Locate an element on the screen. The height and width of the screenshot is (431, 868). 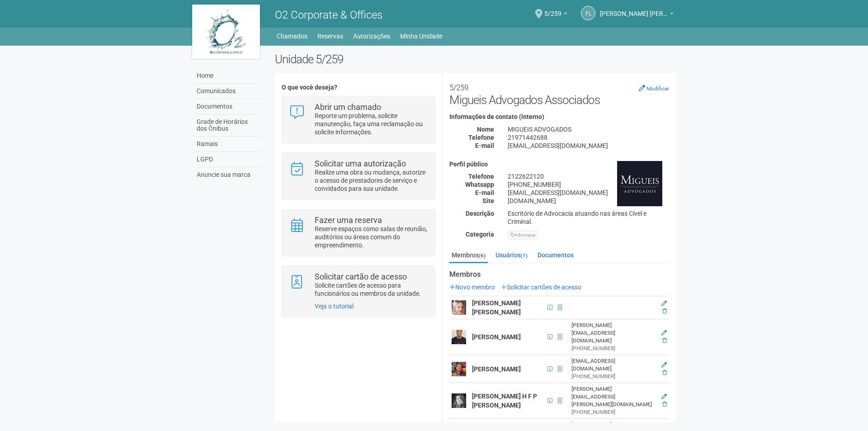
div: Advocacia is located at coordinates (523, 235).